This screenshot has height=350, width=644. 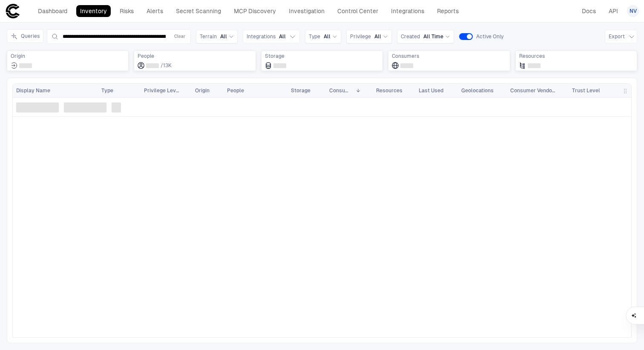 What do you see at coordinates (588, 11) in the screenshot?
I see `a: Docs` at bounding box center [588, 11].